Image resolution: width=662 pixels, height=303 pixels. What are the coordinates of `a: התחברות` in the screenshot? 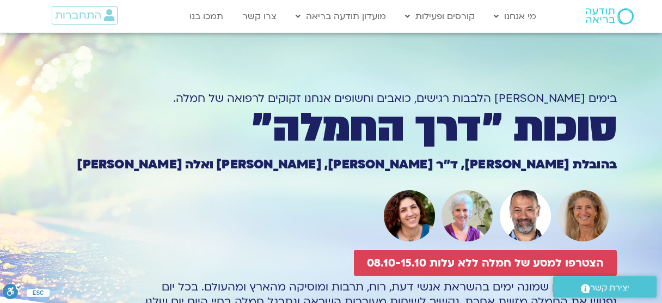 It's located at (84, 15).